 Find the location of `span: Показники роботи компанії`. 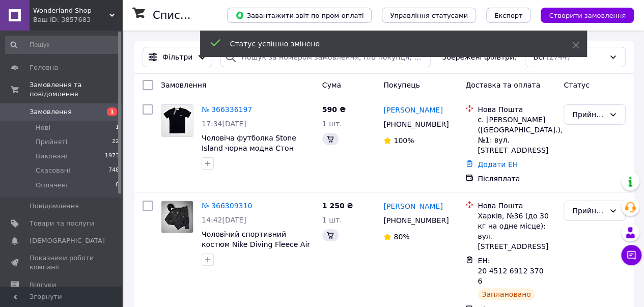

span: Показники роботи компанії is located at coordinates (62, 263).